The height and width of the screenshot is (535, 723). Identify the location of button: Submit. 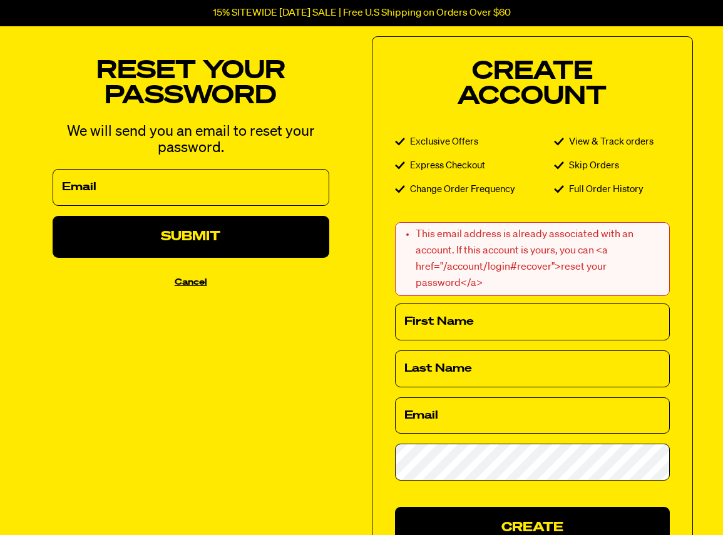
(191, 236).